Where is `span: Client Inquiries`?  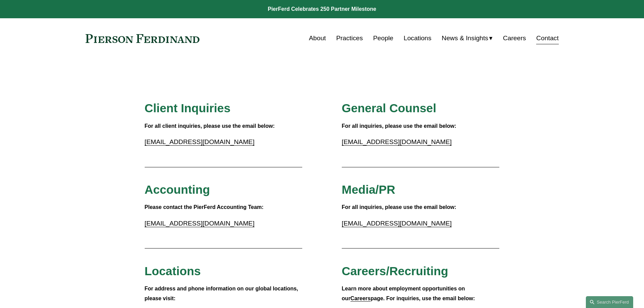
span: Client Inquiries is located at coordinates (187, 108).